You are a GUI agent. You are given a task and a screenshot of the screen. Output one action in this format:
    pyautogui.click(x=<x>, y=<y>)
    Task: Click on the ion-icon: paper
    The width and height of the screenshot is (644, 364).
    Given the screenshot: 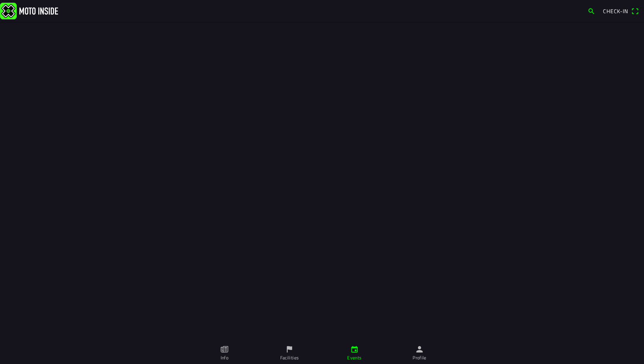 What is the action you would take?
    pyautogui.click(x=224, y=349)
    